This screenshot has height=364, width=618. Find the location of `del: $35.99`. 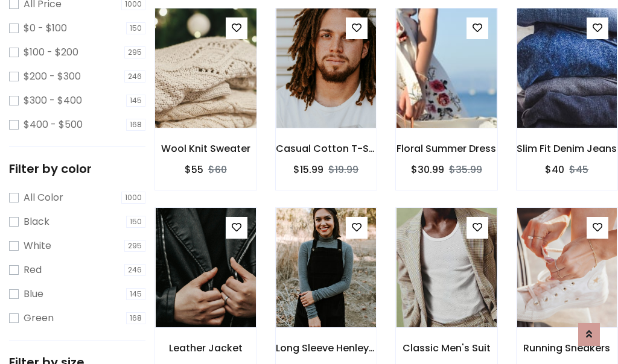

del: $35.99 is located at coordinates (466, 170).